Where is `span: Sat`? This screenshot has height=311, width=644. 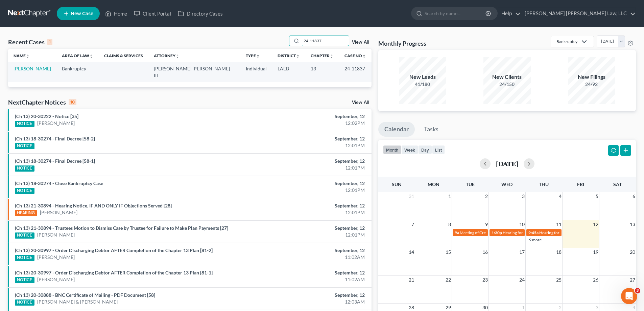 span: Sat is located at coordinates (618, 184).